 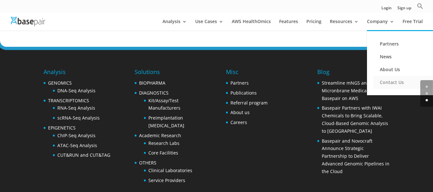 What do you see at coordinates (154, 93) in the screenshot?
I see `a: DIAGNOSTICS` at bounding box center [154, 93].